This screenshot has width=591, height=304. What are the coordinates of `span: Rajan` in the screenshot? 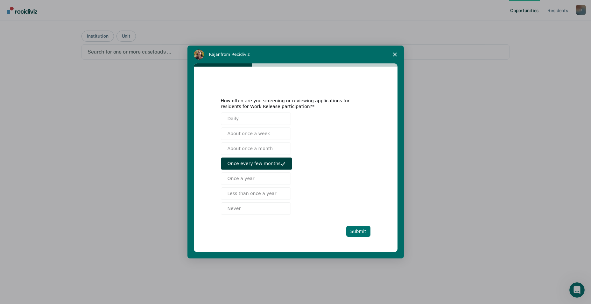 It's located at (215, 54).